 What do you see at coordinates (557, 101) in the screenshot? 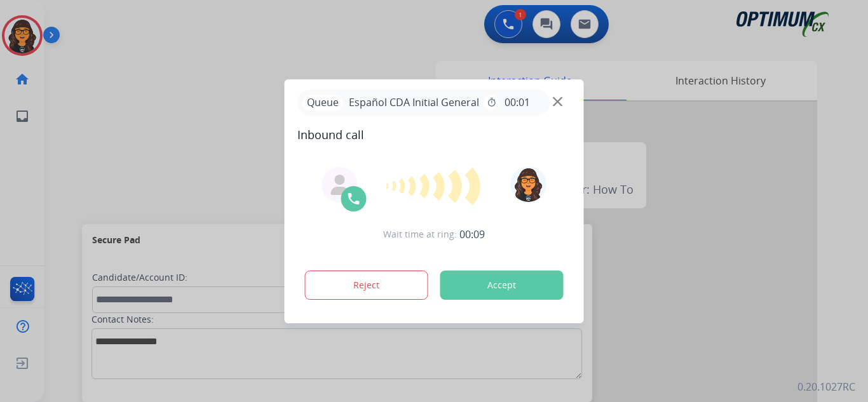
I see `img: close-button` at bounding box center [557, 101].